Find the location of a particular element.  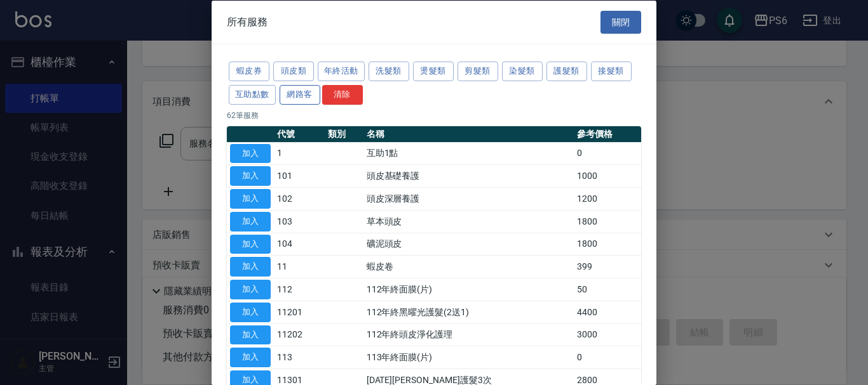

th: 參考價格 is located at coordinates (607, 134).